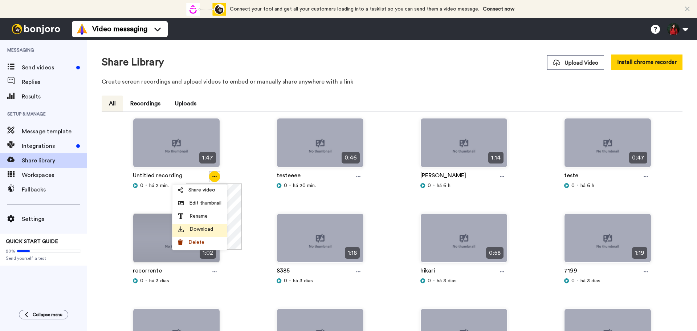  Describe the element at coordinates (575, 62) in the screenshot. I see `button: Upload Video` at that location.